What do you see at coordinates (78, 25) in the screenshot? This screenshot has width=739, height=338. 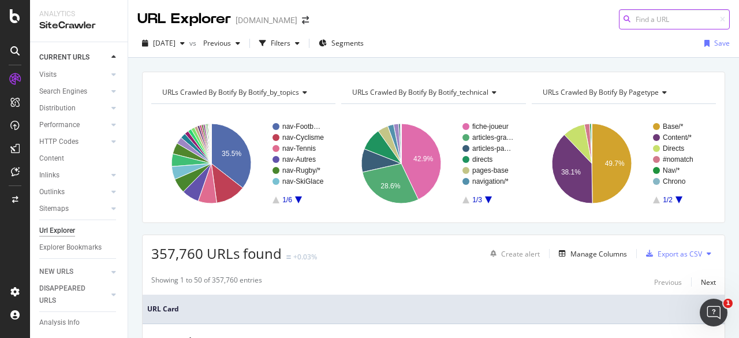 I see `div: SiteCrawler` at bounding box center [78, 25].